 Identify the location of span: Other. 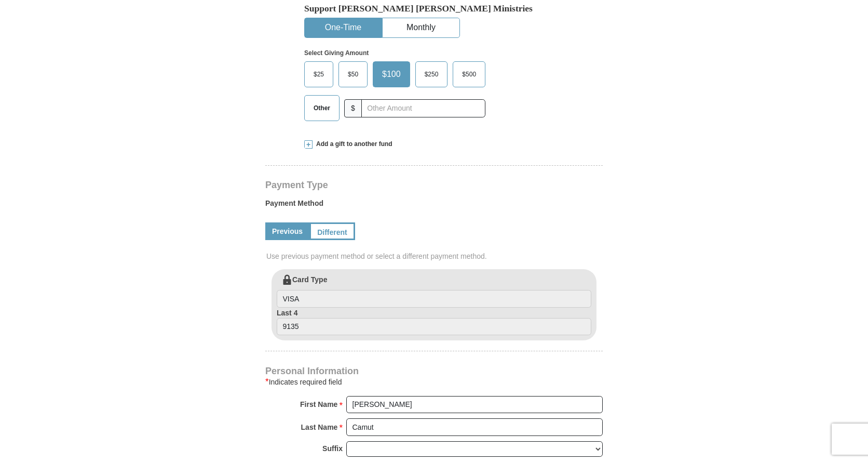
(321, 108).